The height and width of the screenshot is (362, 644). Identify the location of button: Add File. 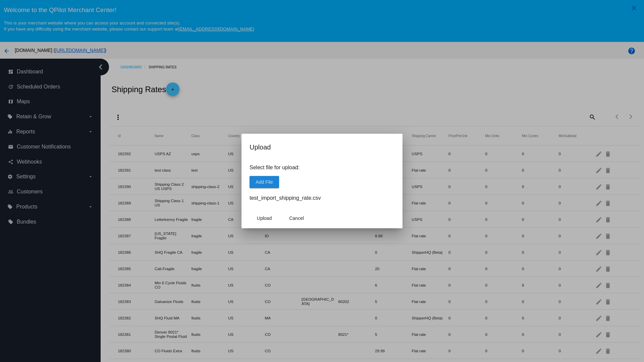
(264, 181).